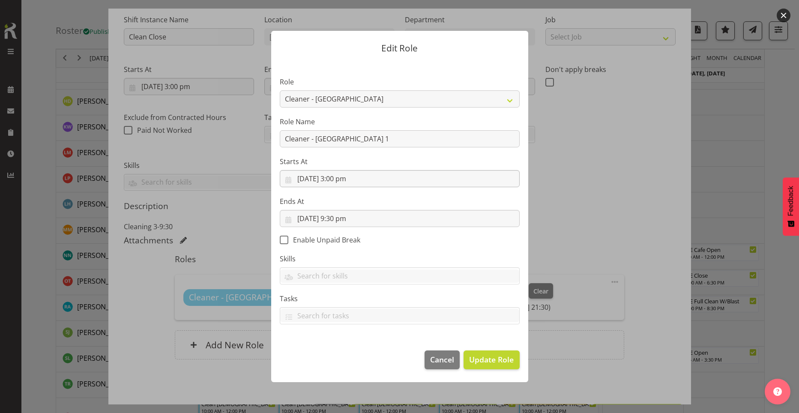 The image size is (799, 413). What do you see at coordinates (791, 207) in the screenshot?
I see `button: Feedback - Show survey` at bounding box center [791, 207].